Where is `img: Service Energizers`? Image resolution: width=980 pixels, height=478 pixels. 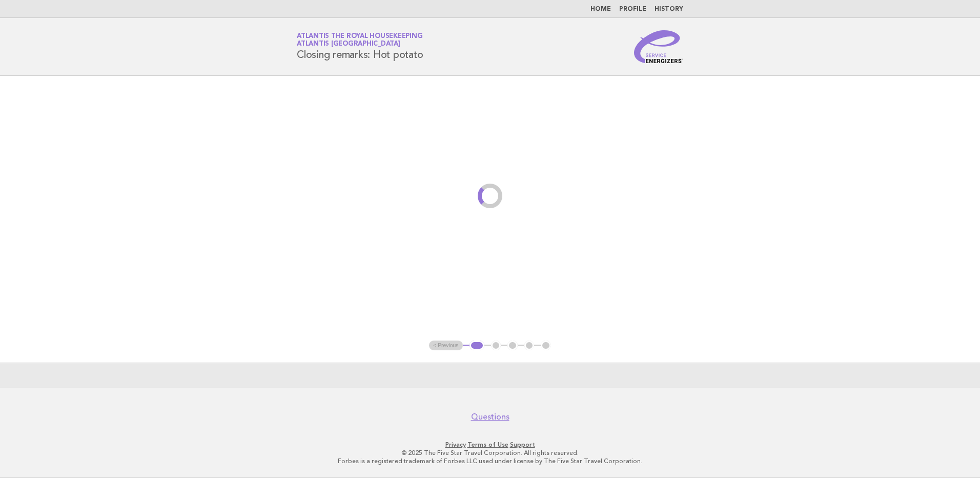 img: Service Energizers is located at coordinates (659, 47).